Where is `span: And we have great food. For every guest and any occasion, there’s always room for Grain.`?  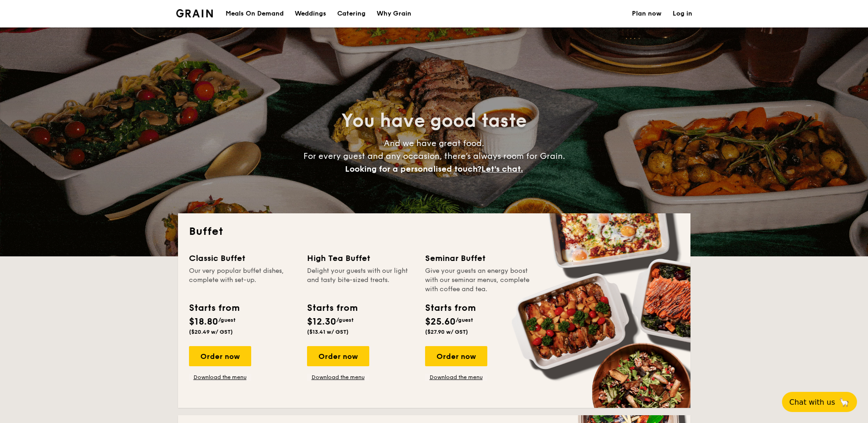 span: And we have great food. For every guest and any occasion, there’s always room for Grain. is located at coordinates (434, 156).